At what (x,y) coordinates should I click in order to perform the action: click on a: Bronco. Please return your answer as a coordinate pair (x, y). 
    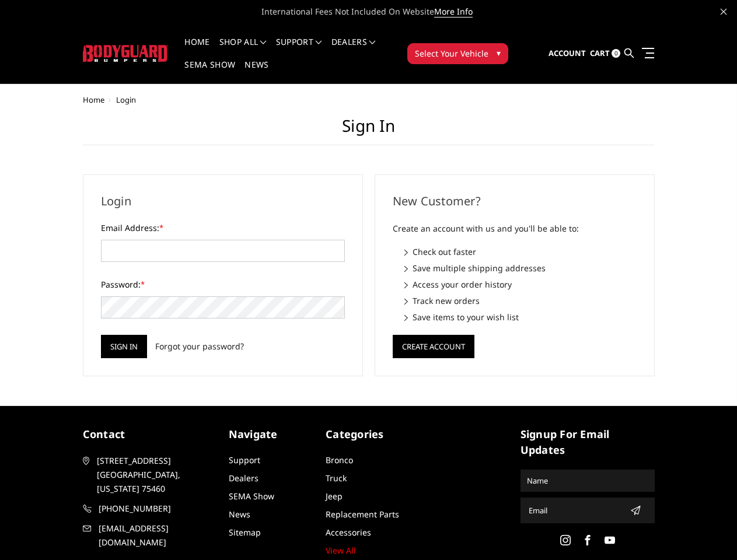
    Looking at the image, I should click on (339, 460).